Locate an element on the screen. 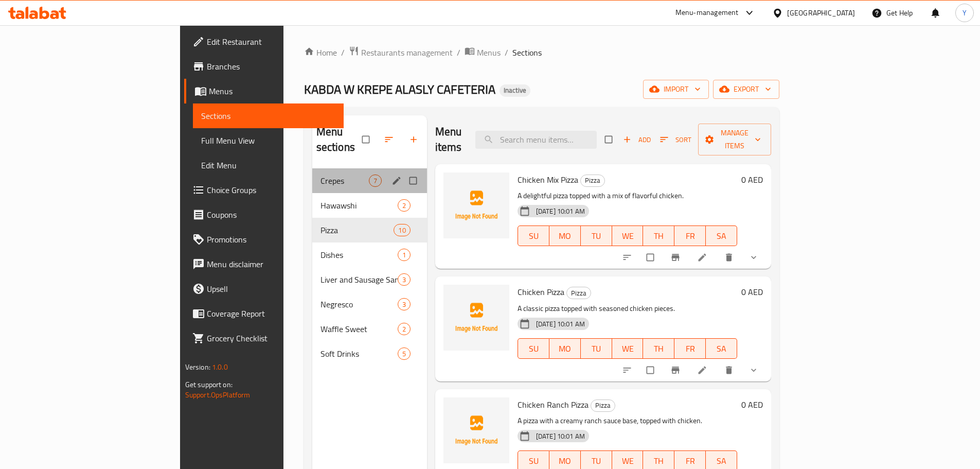 This screenshot has height=469, width=980. a: Branches is located at coordinates (264, 67).